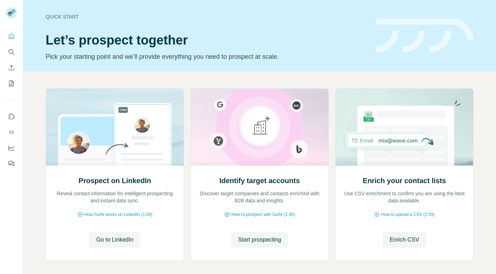  Describe the element at coordinates (263, 215) in the screenshot. I see `span: How to prospect with Surfe (1:30)` at that location.